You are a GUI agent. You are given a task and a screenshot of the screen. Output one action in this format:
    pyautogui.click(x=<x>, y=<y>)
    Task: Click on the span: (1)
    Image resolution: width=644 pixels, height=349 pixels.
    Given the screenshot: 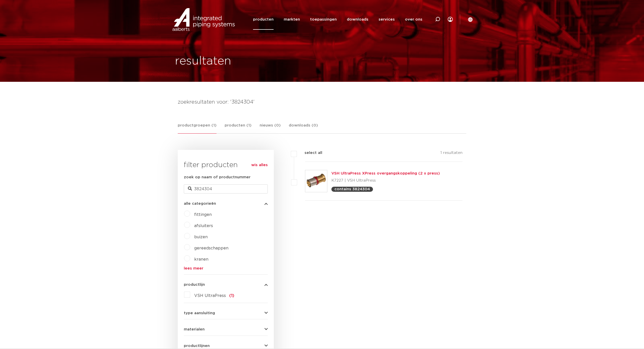 What is the action you would take?
    pyautogui.click(x=232, y=295)
    